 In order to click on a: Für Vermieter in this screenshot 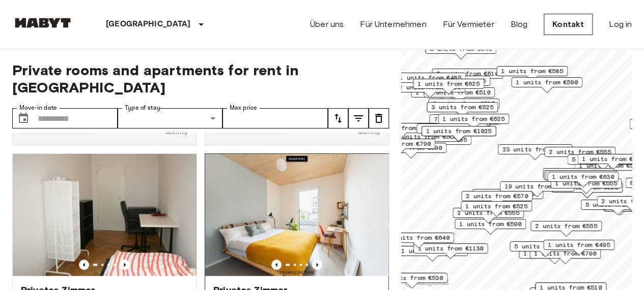, I will do `click(468, 24)`.